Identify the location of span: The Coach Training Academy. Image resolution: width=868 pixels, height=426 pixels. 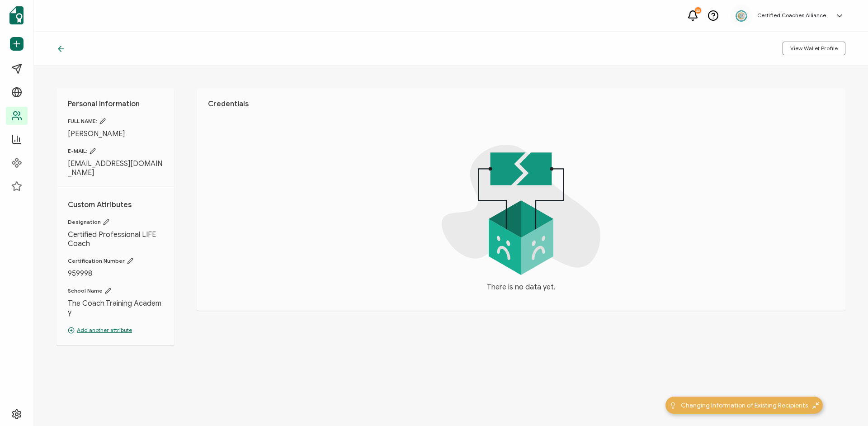
(116, 308).